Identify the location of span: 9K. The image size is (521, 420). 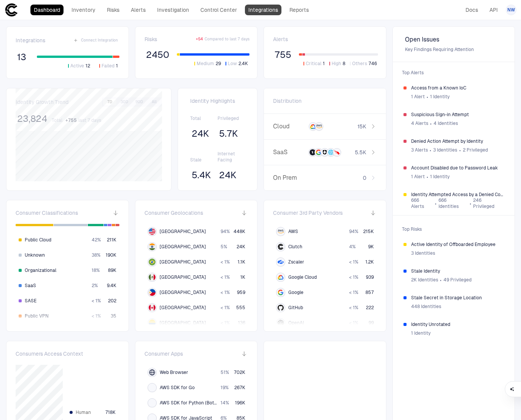
(371, 247).